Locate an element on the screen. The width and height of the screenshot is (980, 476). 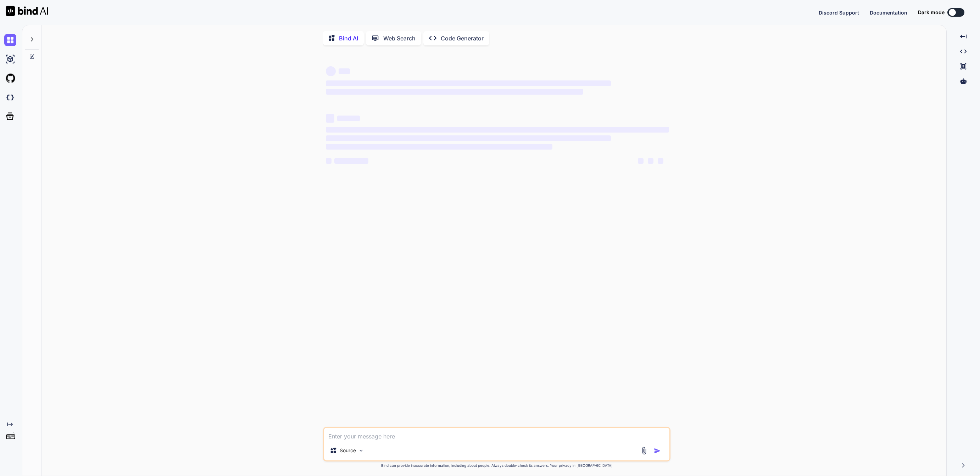
button: Discord Support is located at coordinates (839, 12).